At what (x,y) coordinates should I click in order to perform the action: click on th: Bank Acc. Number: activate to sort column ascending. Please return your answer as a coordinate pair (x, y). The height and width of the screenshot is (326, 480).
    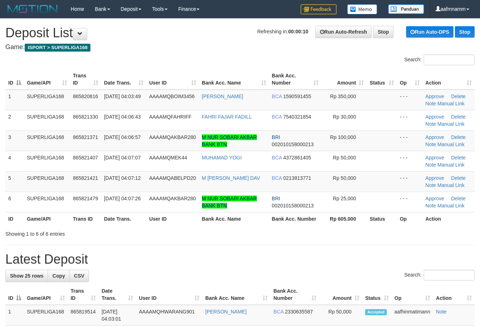
    Looking at the image, I should click on (295, 295).